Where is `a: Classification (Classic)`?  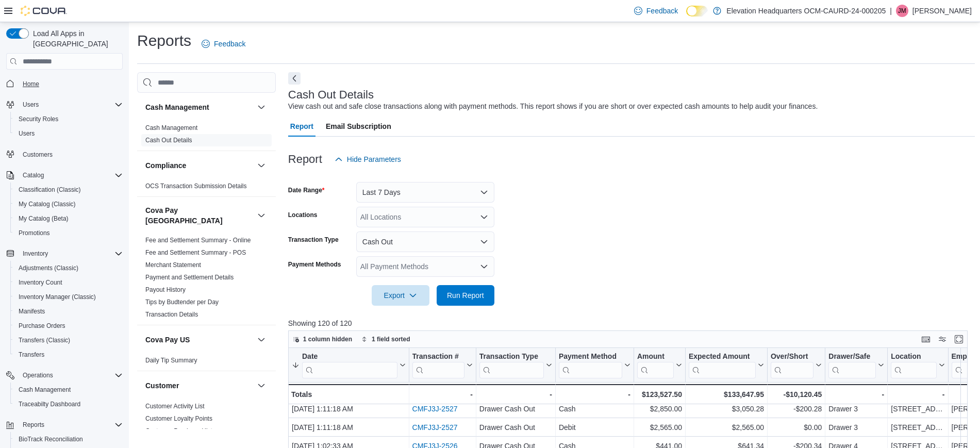
a: Classification (Classic) is located at coordinates (49, 190).